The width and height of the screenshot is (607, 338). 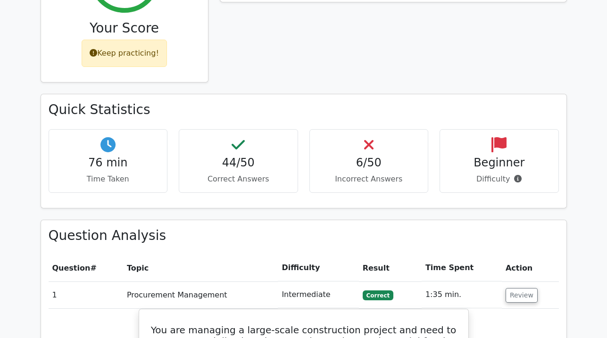 What do you see at coordinates (522, 295) in the screenshot?
I see `button: Review` at bounding box center [522, 295].